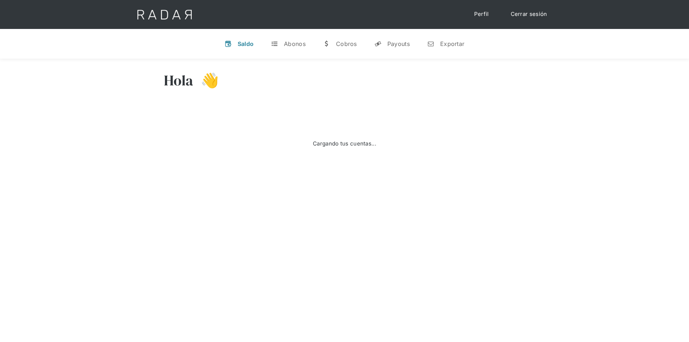 The image size is (689, 342). I want to click on div: Payouts, so click(399, 44).